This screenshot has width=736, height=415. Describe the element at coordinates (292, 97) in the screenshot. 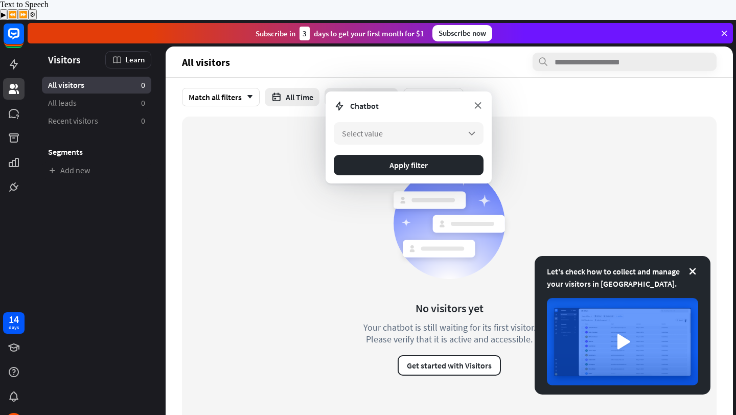

I see `button: All Time` at that location.